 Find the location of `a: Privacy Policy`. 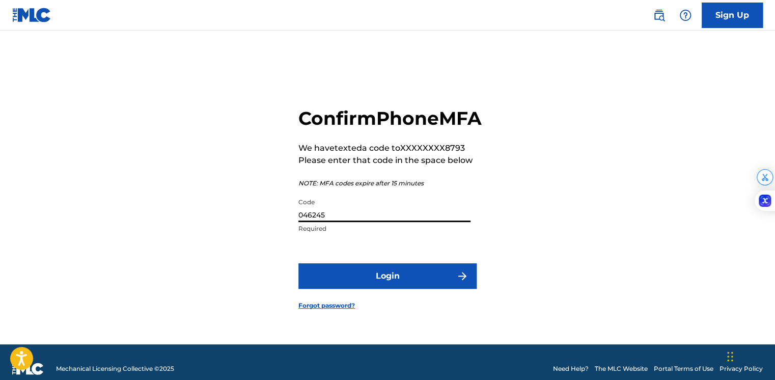

a: Privacy Policy is located at coordinates (740, 368).